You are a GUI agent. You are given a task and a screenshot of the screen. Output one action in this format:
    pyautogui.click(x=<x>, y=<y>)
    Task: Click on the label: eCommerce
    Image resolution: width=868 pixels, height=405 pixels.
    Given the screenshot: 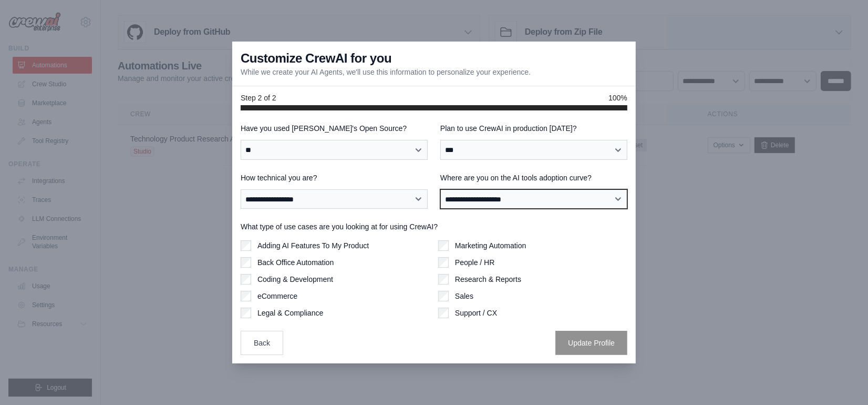 What is the action you would take?
    pyautogui.click(x=277, y=296)
    